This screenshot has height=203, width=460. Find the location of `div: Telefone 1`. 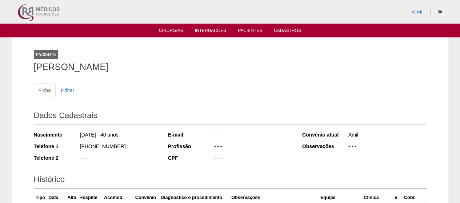

div: Telefone 1 is located at coordinates (56, 146).